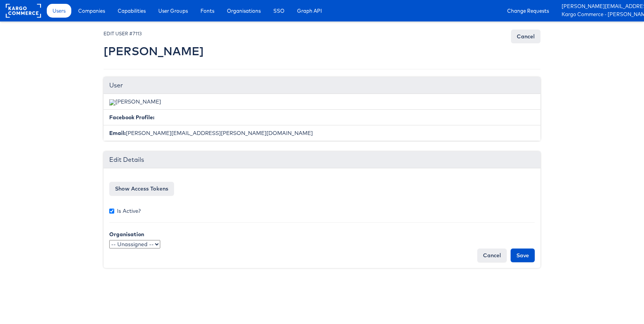 The width and height of the screenshot is (644, 324). Describe the element at coordinates (244, 11) in the screenshot. I see `a: Organisations` at that location.